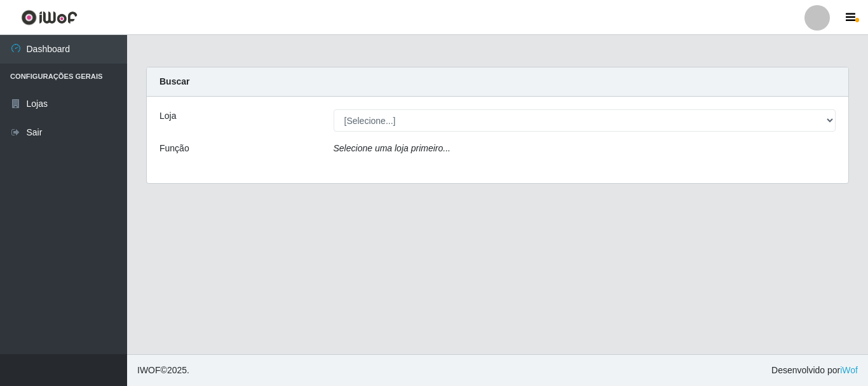 The image size is (868, 386). I want to click on label: Loja, so click(168, 116).